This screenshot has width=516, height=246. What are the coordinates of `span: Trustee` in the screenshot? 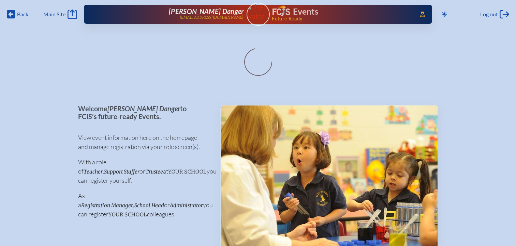 It's located at (154, 172).